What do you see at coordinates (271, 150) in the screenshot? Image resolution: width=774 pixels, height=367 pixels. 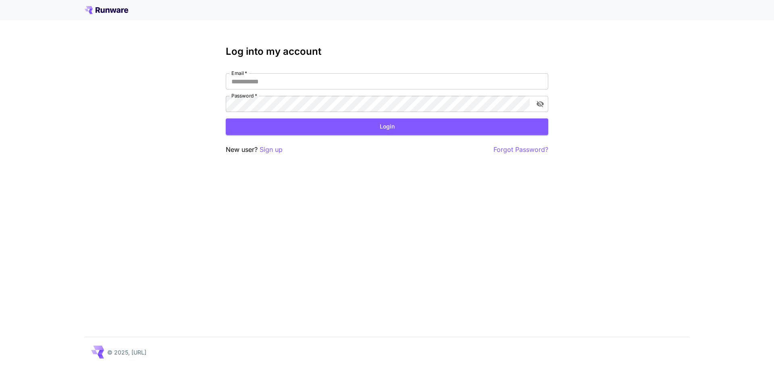 I see `button: Sign up` at bounding box center [271, 150].